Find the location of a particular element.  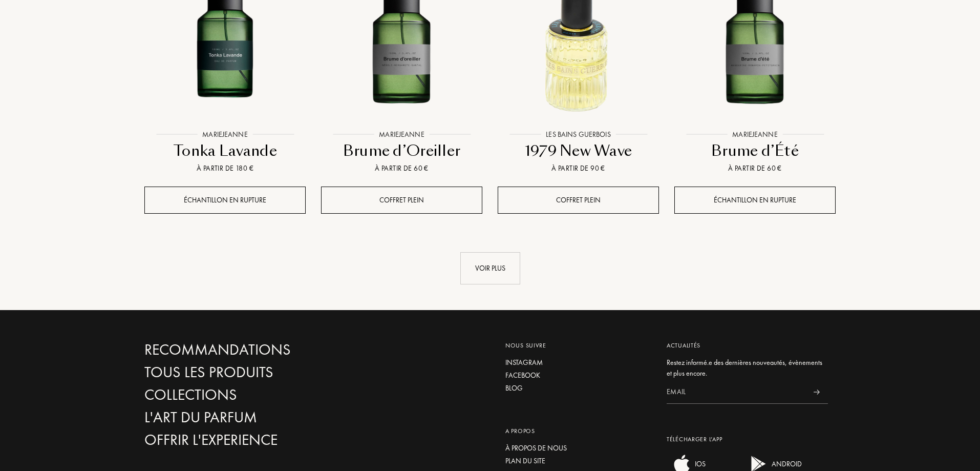

div: A propos is located at coordinates (578, 431).